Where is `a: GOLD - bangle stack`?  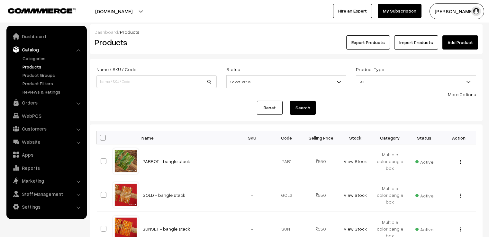 a: GOLD - bangle stack is located at coordinates (164, 195).